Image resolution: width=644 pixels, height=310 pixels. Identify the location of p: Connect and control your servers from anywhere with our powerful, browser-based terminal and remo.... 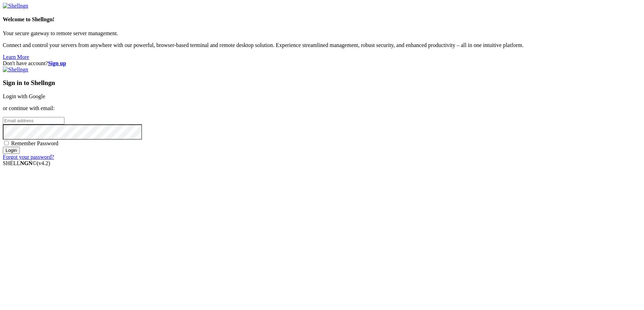
(322, 46).